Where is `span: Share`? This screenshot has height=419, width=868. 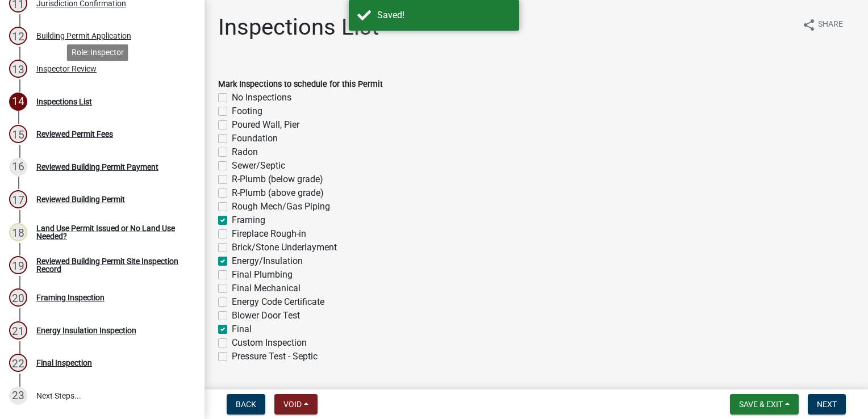 span: Share is located at coordinates (831, 25).